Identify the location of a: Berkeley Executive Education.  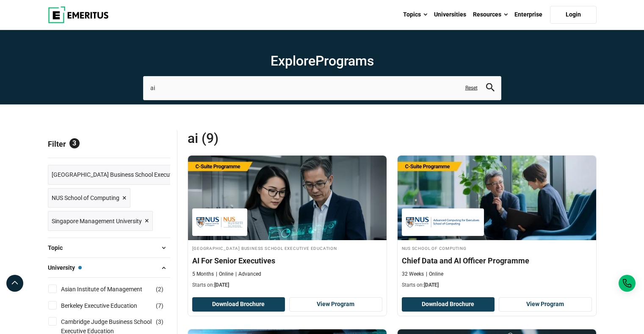
(107, 306).